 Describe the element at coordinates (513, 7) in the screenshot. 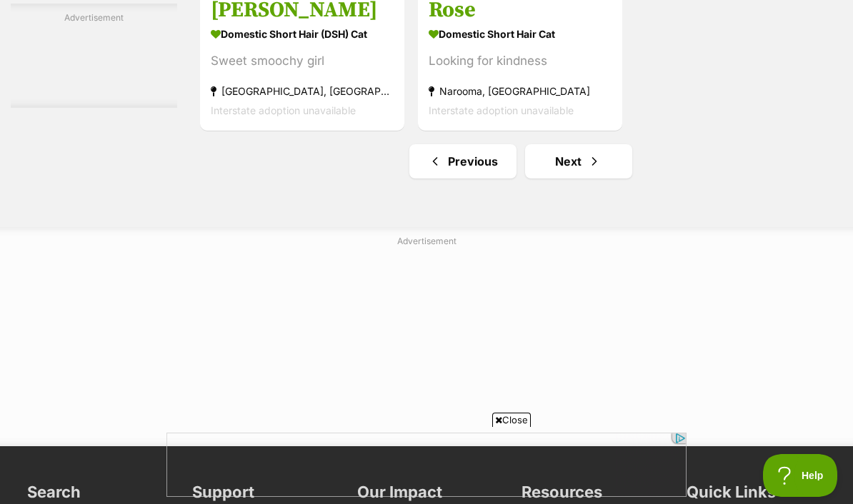

I see `a: Privacy Notification` at that location.